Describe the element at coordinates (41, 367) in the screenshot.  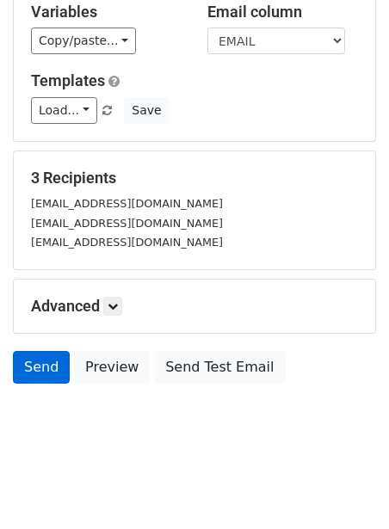
I see `a: Send` at that location.